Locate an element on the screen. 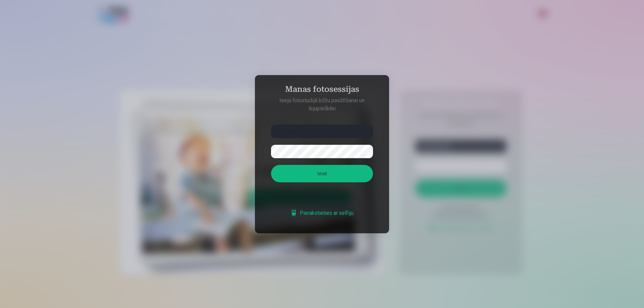 The width and height of the screenshot is (644, 308). p: Ieeja fotostudijā bilžu pasūtīšanai un lejupielādei is located at coordinates (322, 105).